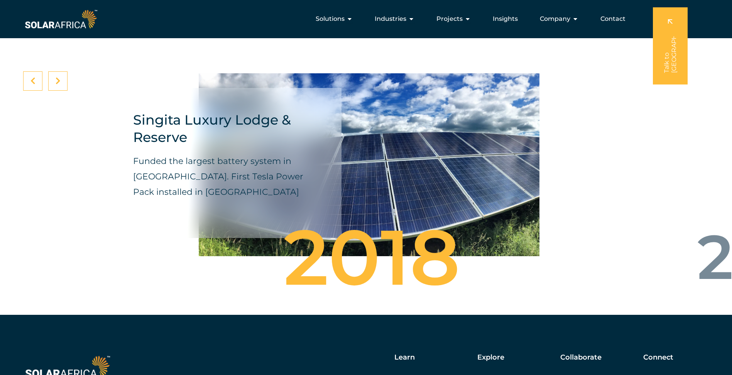 The width and height of the screenshot is (732, 375). What do you see at coordinates (612, 19) in the screenshot?
I see `a: Contact` at bounding box center [612, 19].